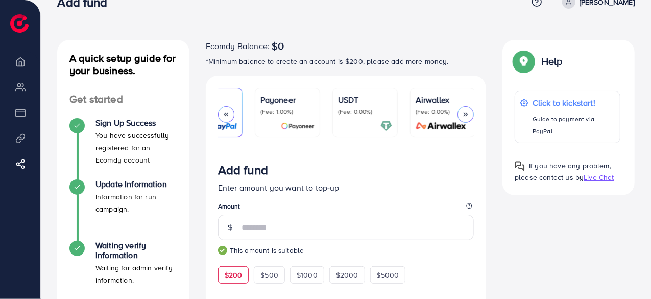  I want to click on span: Live Chat, so click(598, 177).